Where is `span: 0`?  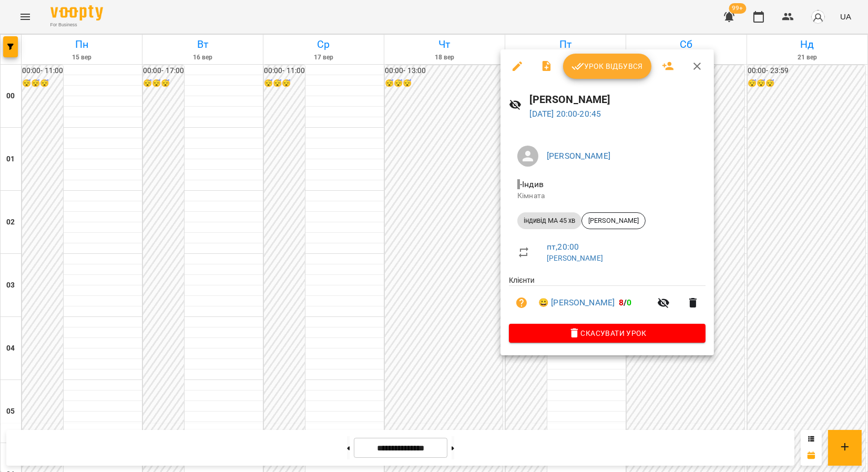
span: 0 is located at coordinates (630, 302).